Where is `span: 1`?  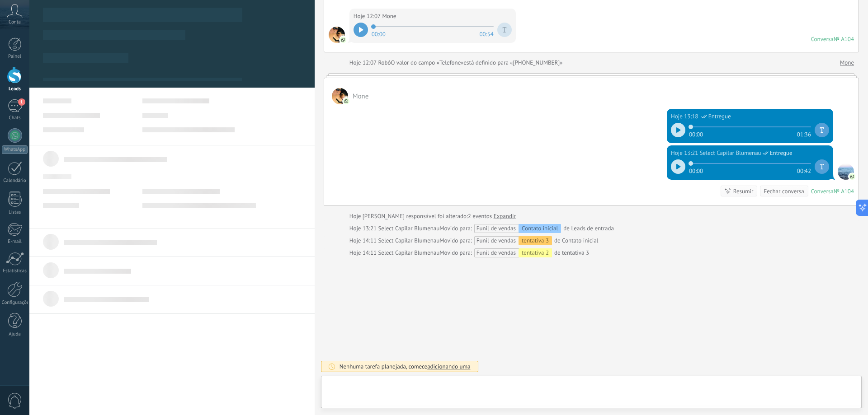
span: 1 is located at coordinates (22, 102).